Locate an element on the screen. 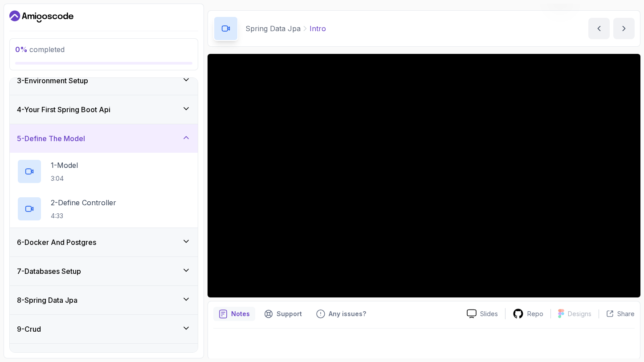  button: Share is located at coordinates (616, 314).